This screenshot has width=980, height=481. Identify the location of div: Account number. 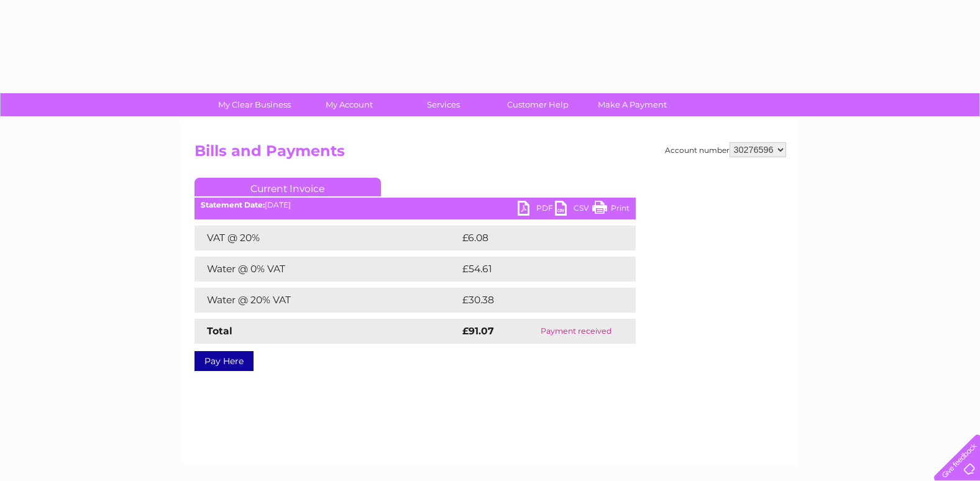
(726, 150).